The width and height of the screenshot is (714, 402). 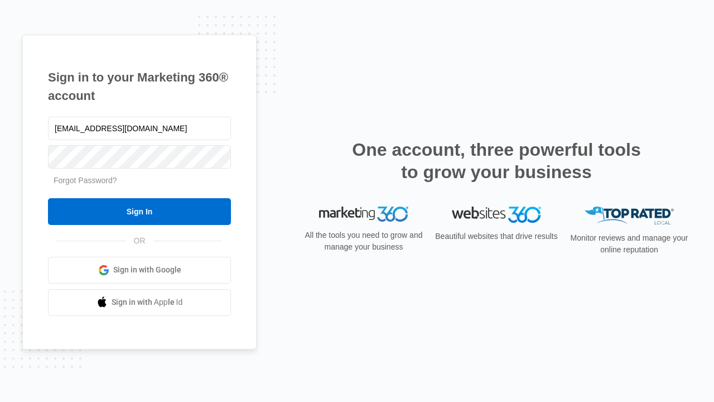 What do you see at coordinates (139, 240) in the screenshot?
I see `span: OR` at bounding box center [139, 240].